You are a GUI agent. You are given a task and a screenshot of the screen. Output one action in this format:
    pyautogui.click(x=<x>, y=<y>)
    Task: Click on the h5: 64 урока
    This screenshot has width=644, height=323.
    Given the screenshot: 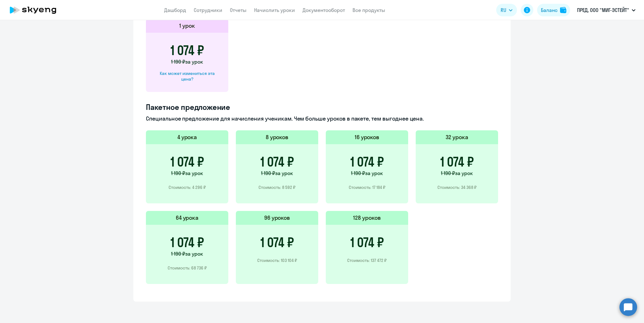 What is the action you would take?
    pyautogui.click(x=187, y=218)
    